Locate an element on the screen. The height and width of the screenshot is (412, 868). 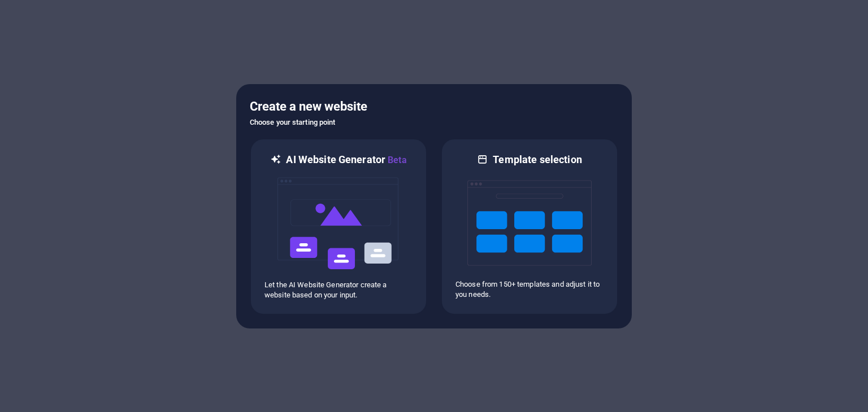
h6: Template selection is located at coordinates (537, 160).